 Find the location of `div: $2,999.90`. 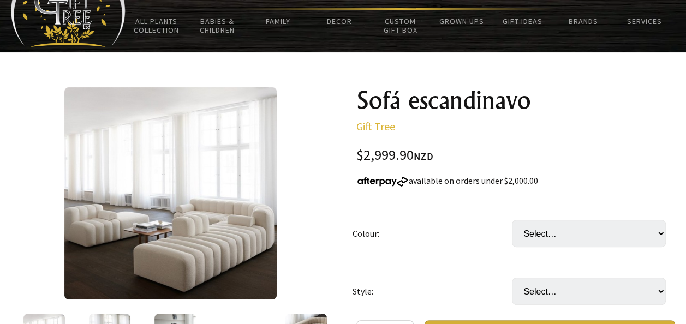

div: $2,999.90 is located at coordinates (515, 155).